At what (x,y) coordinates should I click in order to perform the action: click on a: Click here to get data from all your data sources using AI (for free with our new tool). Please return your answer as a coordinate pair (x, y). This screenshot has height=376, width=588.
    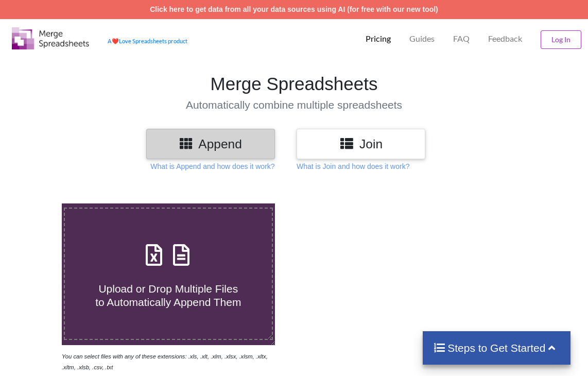
    Looking at the image, I should click on (294, 9).